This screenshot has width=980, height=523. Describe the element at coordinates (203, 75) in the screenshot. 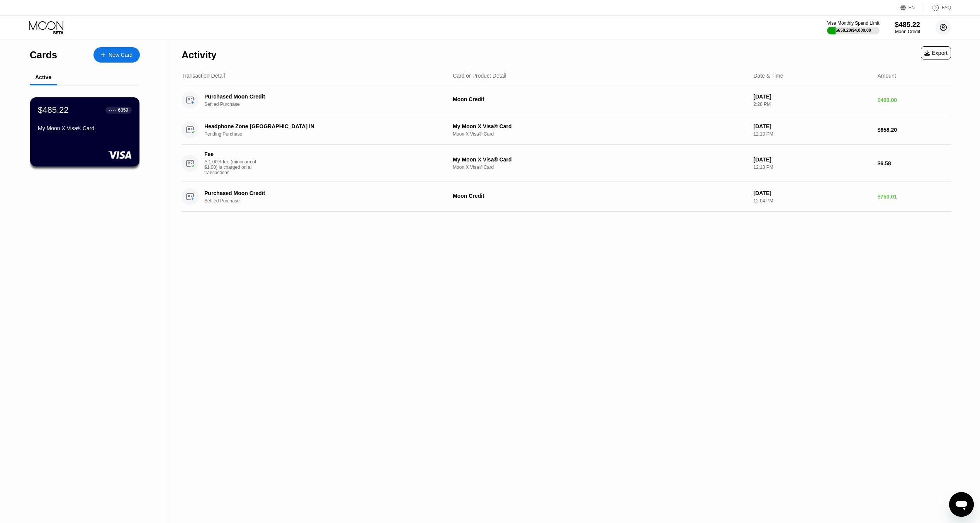

I see `div: Transaction Detail` at that location.